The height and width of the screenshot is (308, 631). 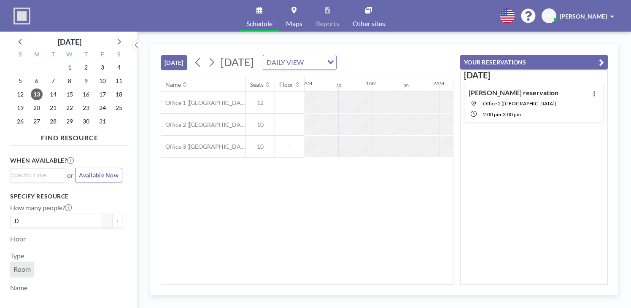 What do you see at coordinates (20, 122) in the screenshot?
I see `span: Sunday, October 26, 2025` at bounding box center [20, 122].